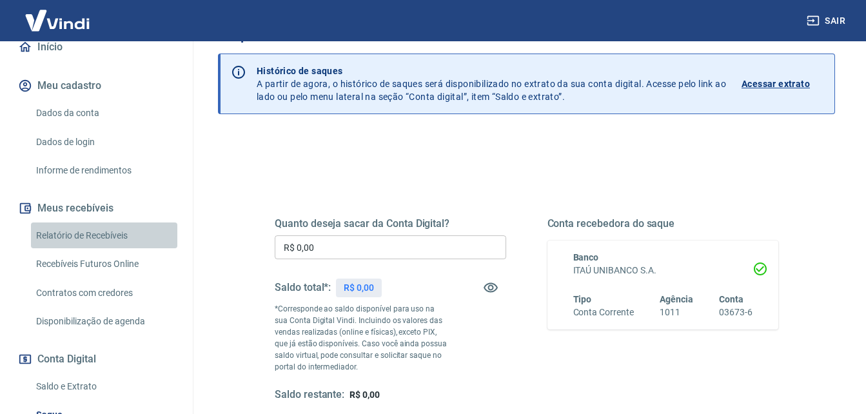 Image resolution: width=866 pixels, height=414 pixels. I want to click on h5: Conta recebedora do saque, so click(663, 224).